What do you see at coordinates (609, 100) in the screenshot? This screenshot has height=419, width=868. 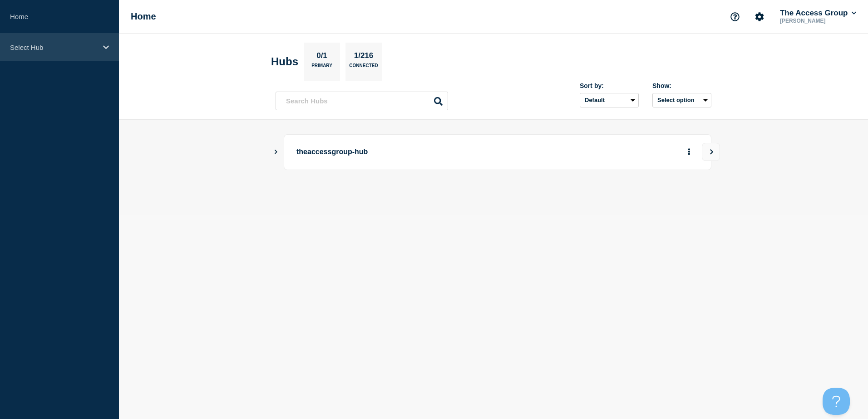 I see `select: Sort by` at bounding box center [609, 100].